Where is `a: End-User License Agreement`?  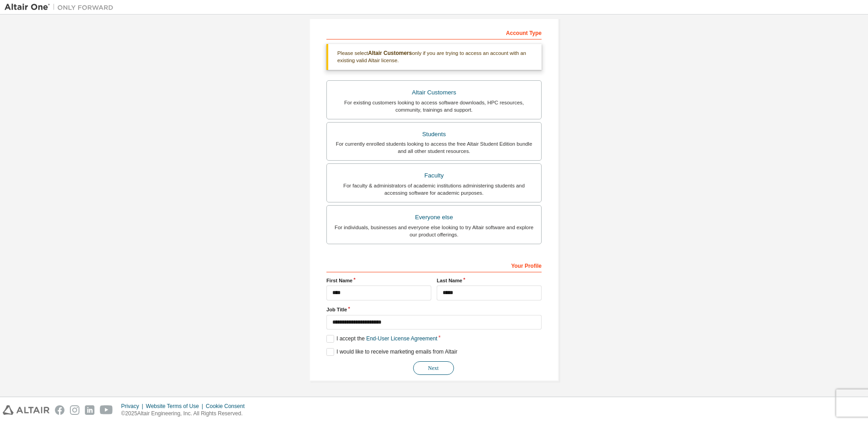 a: End-User License Agreement is located at coordinates (402, 338).